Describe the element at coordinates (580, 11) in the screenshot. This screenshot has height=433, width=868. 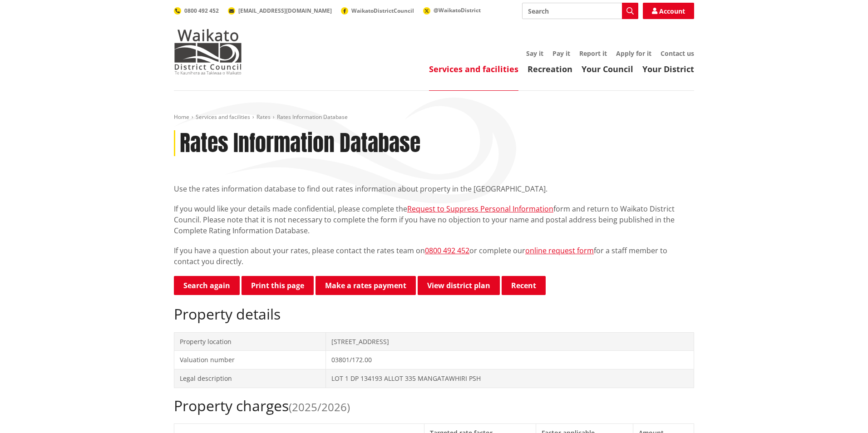
I see `input: Search input` at that location.